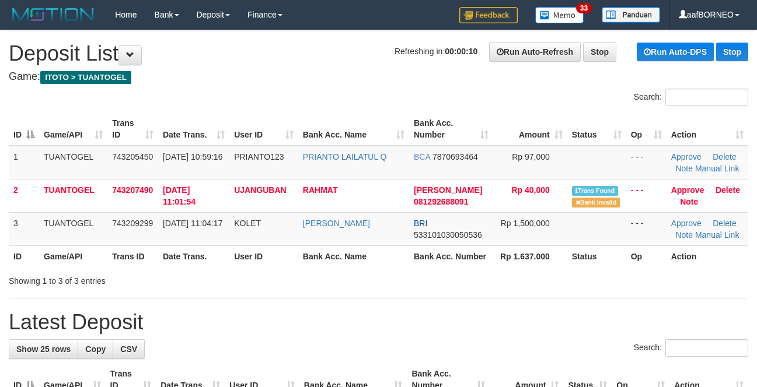 The image size is (757, 387). I want to click on span: UJANGUBAN, so click(260, 190).